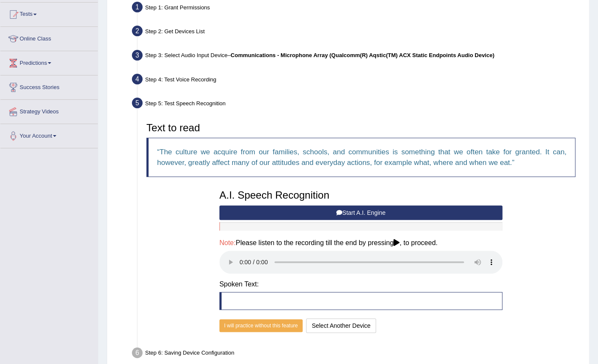 This screenshot has height=364, width=598. What do you see at coordinates (49, 134) in the screenshot?
I see `a: Your Account` at bounding box center [49, 134].